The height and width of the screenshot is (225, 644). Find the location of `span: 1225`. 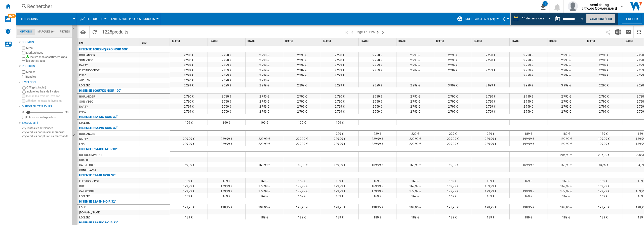

span: 1225 is located at coordinates (115, 31).